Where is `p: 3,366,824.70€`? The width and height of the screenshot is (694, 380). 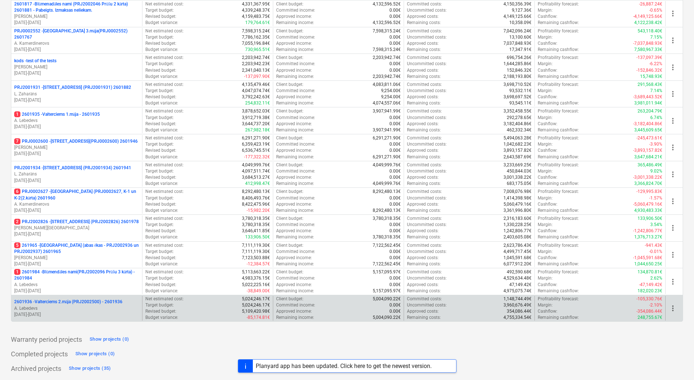
p: 3,366,824.70€ is located at coordinates (648, 183).